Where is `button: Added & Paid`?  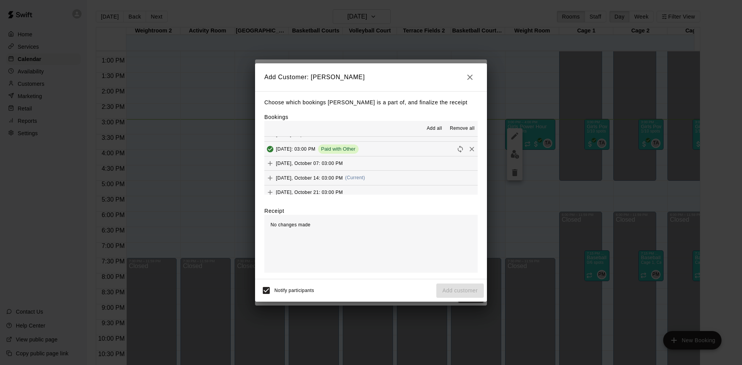
button: Added & Paid is located at coordinates (270, 149).